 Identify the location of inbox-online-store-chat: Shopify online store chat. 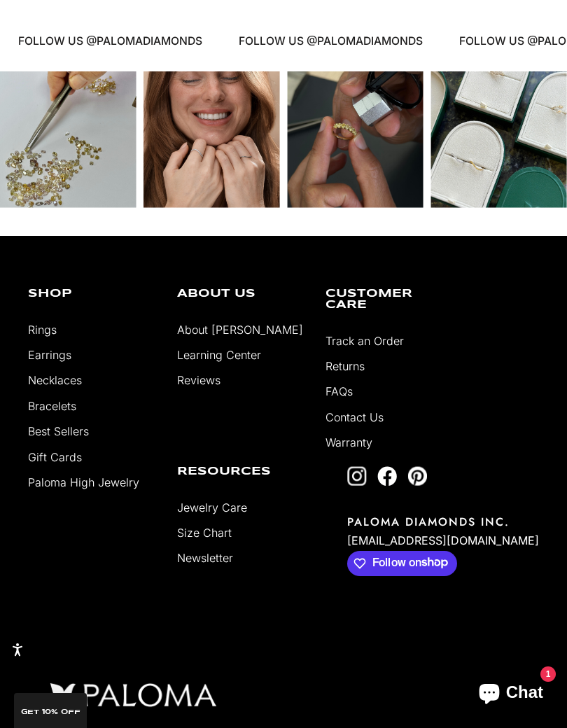
(511, 694).